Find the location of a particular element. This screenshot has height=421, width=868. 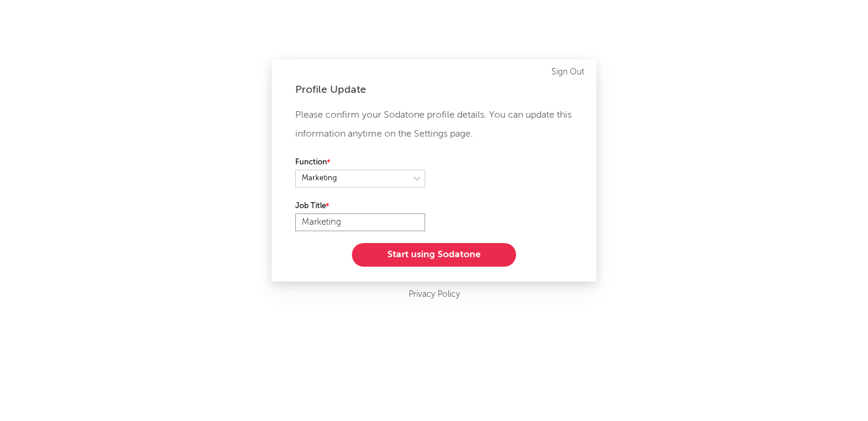

a: Sign Out is located at coordinates (568, 72).